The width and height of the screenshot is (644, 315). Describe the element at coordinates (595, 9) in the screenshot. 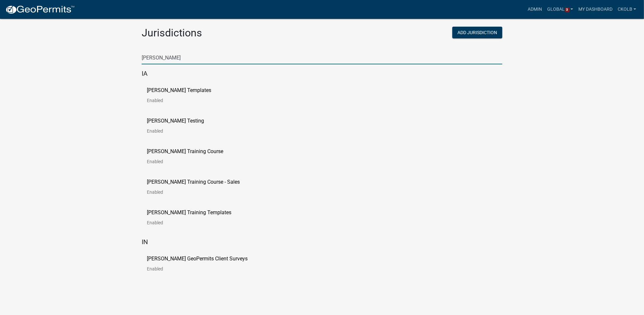

I see `a: My Dashboard` at that location.